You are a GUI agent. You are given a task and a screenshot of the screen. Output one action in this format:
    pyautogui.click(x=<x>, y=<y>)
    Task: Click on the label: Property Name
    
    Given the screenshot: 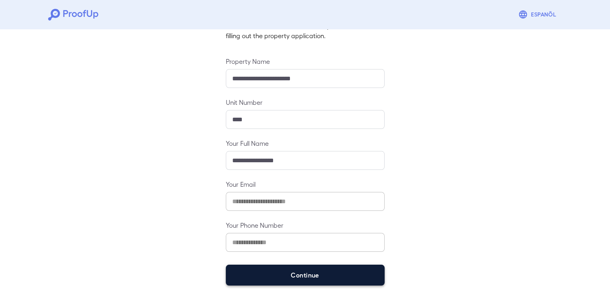 What is the action you would take?
    pyautogui.click(x=305, y=61)
    